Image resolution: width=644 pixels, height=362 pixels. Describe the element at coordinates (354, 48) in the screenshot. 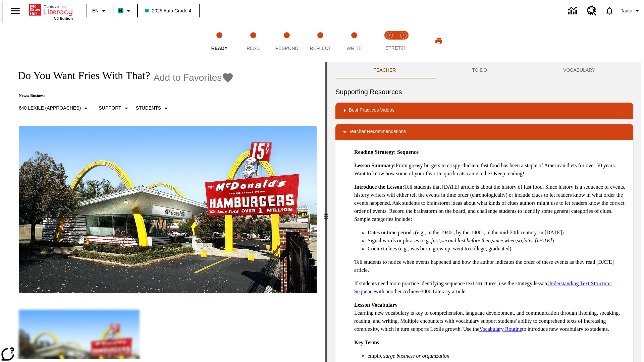

I see `span: Write` at that location.